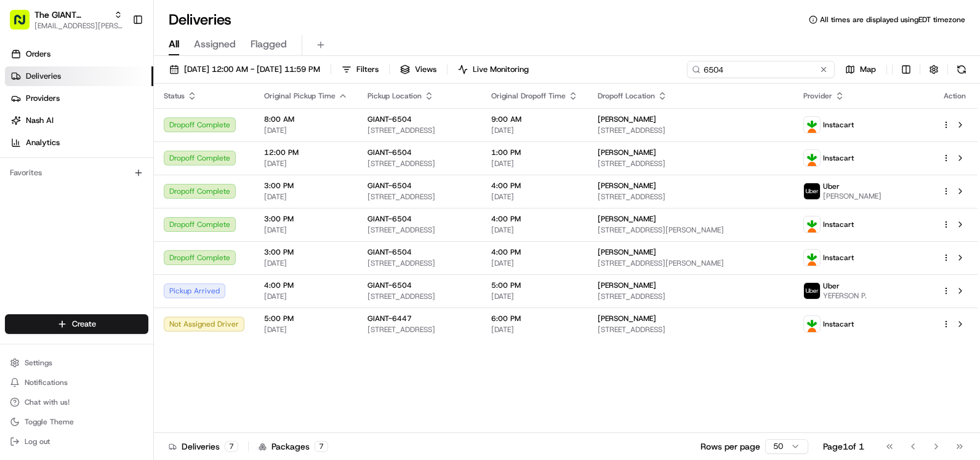 Image resolution: width=980 pixels, height=460 pixels. What do you see at coordinates (730, 446) in the screenshot?
I see `p: Rows per page` at bounding box center [730, 446].